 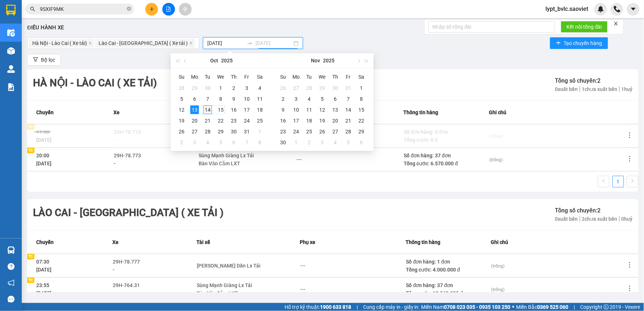 I want to click on td: 2025-11-12, so click(x=322, y=110).